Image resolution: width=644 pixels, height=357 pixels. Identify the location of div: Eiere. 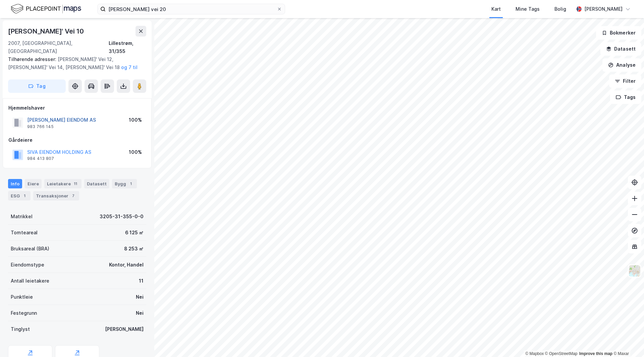
(33, 184).